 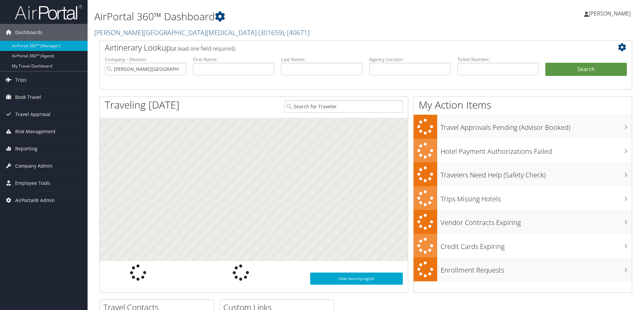 What do you see at coordinates (523, 245) in the screenshot?
I see `a: Credit Cards Expiring` at bounding box center [523, 245].